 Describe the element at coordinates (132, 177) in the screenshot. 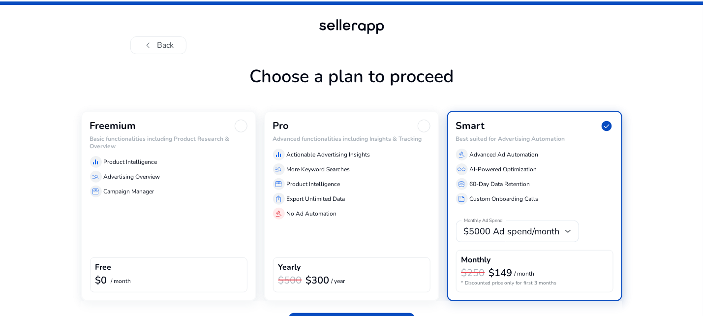

I see `p: Advertising Overview` at that location.